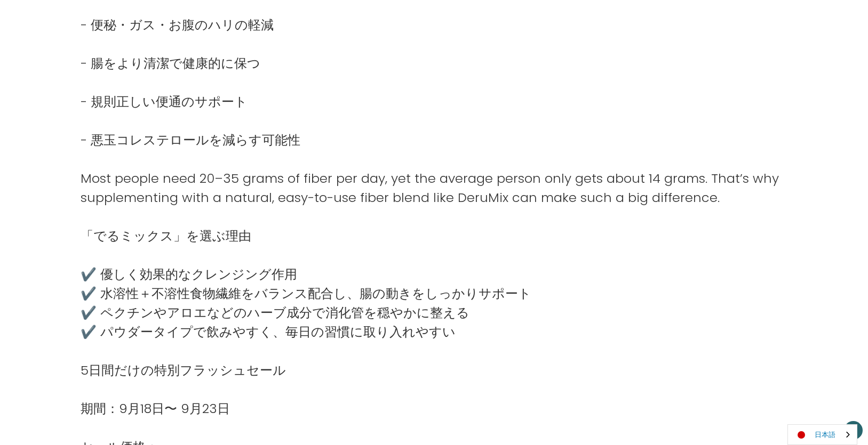 This screenshot has width=868, height=445. I want to click on div: Language, so click(822, 434).